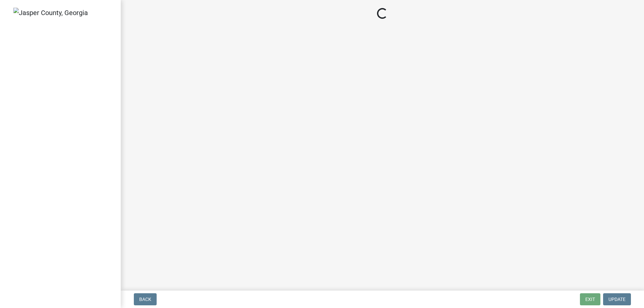  What do you see at coordinates (145, 299) in the screenshot?
I see `button: Back` at bounding box center [145, 299].